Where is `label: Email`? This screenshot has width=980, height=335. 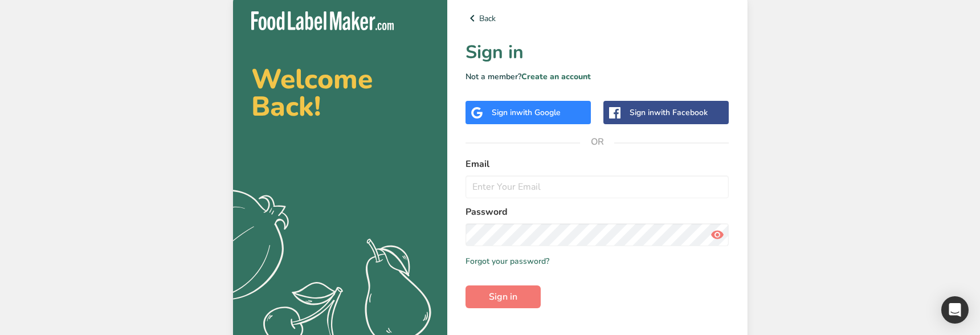 label: Email is located at coordinates (597, 164).